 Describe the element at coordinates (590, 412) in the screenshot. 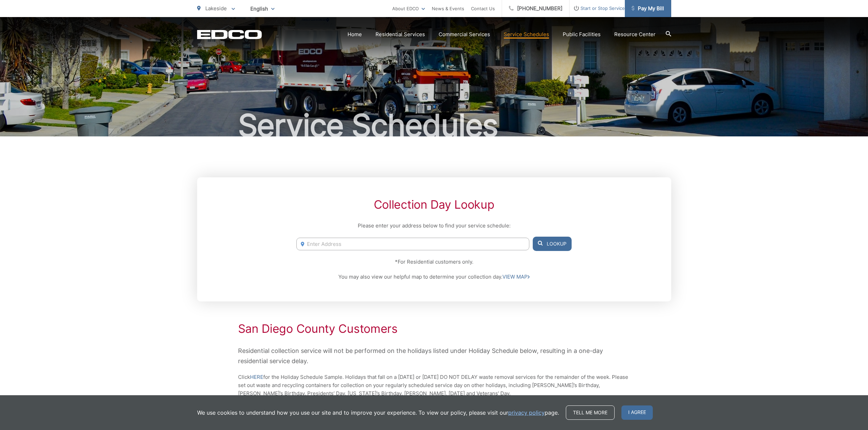

I see `a: Tell me more` at that location.